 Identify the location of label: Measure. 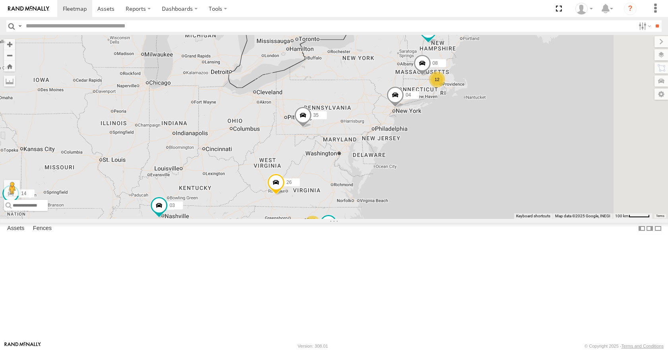
(10, 81).